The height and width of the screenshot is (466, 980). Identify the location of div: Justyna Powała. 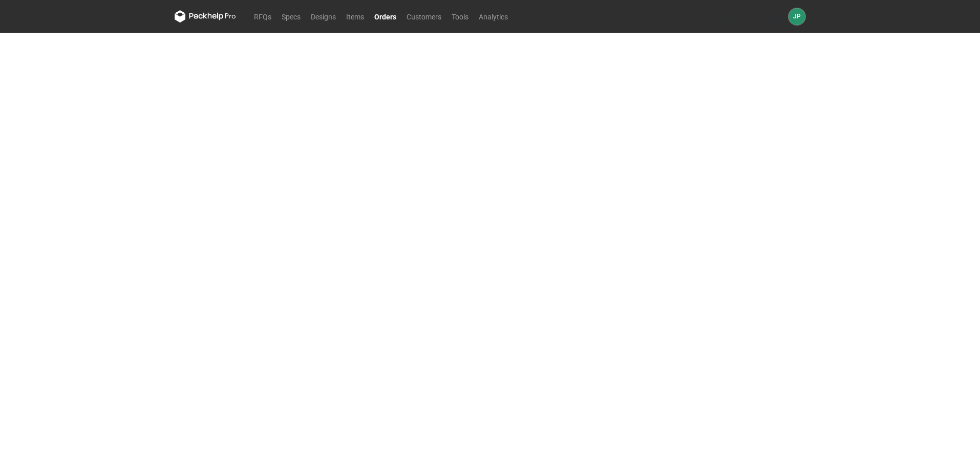
(796, 16).